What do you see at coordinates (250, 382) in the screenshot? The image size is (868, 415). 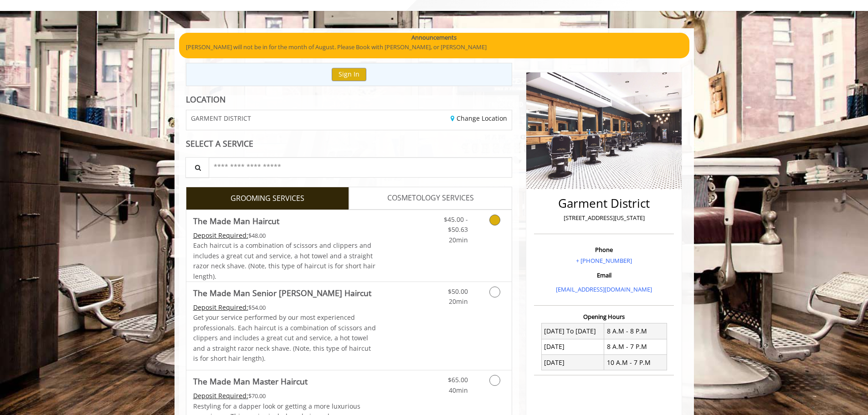 I see `b: The Made Man Master Haircut` at bounding box center [250, 382].